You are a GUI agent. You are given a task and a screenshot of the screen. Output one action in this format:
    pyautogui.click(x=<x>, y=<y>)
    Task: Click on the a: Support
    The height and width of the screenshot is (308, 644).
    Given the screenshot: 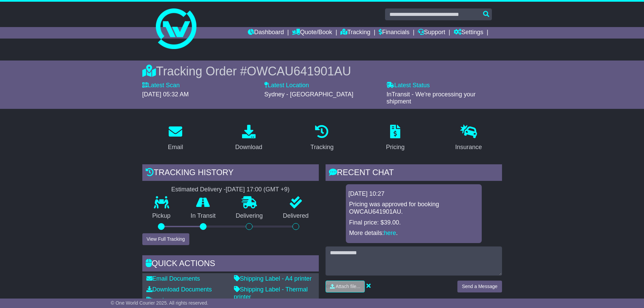 What is the action you would take?
    pyautogui.click(x=431, y=33)
    